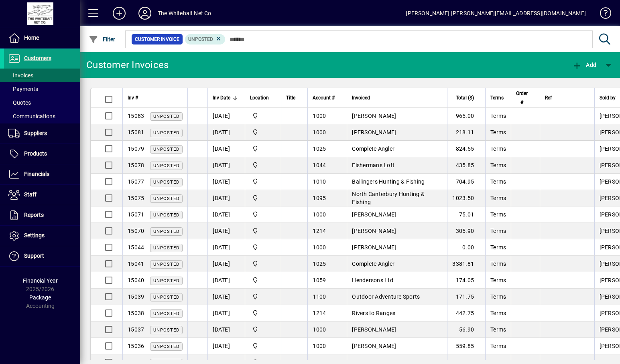 This screenshot has width=620, height=364. I want to click on span: Ballingers Hunting & Fishing, so click(388, 182).